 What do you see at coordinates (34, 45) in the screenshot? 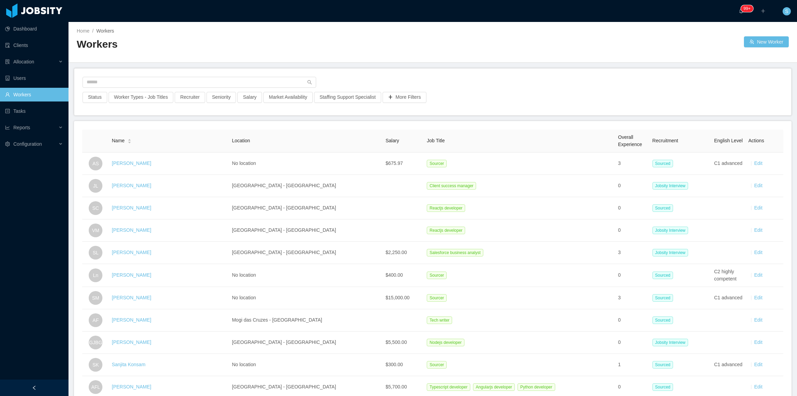
I see `a: icon: auditClients` at bounding box center [34, 45].